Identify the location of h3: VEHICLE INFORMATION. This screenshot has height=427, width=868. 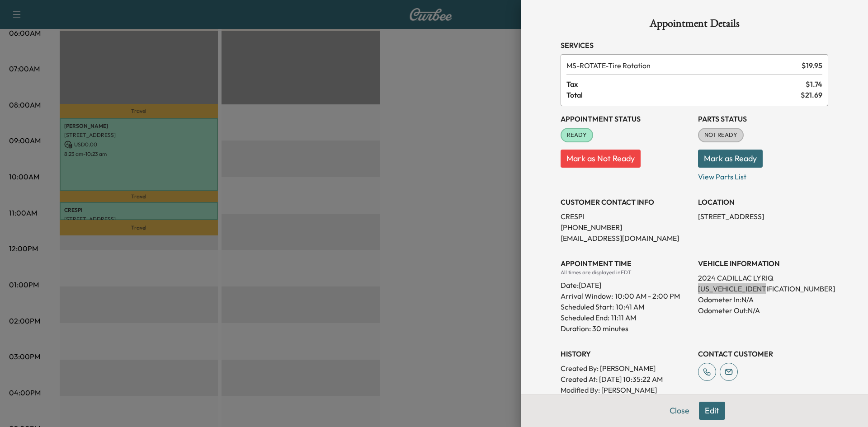
(763, 264).